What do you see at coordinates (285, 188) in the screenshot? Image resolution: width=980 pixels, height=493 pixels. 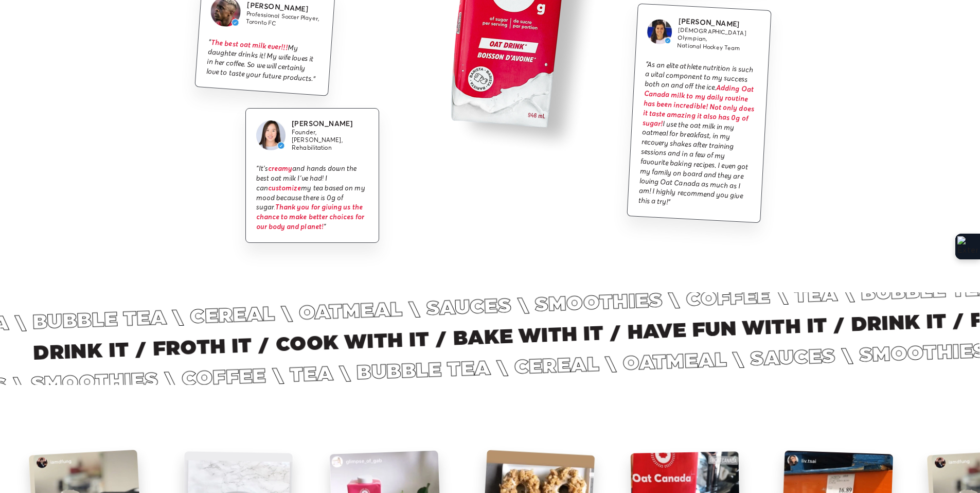 I see `span: customize` at bounding box center [285, 188].